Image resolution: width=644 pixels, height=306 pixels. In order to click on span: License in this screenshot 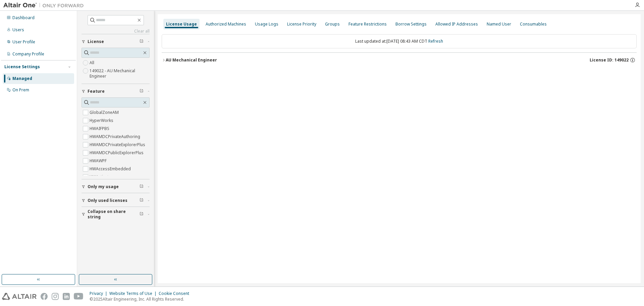, I will do `click(95, 41)`.